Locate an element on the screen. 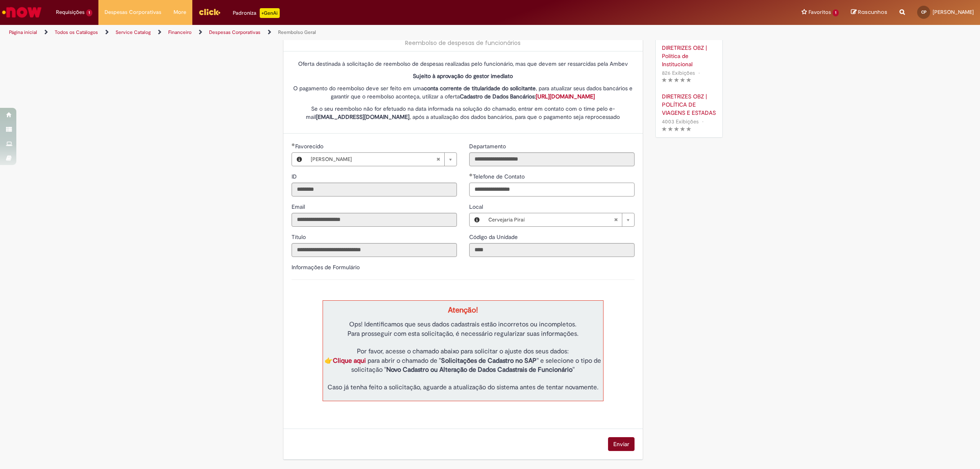 This screenshot has height=469, width=980. label: Somente leitura - Título is located at coordinates (299, 237).